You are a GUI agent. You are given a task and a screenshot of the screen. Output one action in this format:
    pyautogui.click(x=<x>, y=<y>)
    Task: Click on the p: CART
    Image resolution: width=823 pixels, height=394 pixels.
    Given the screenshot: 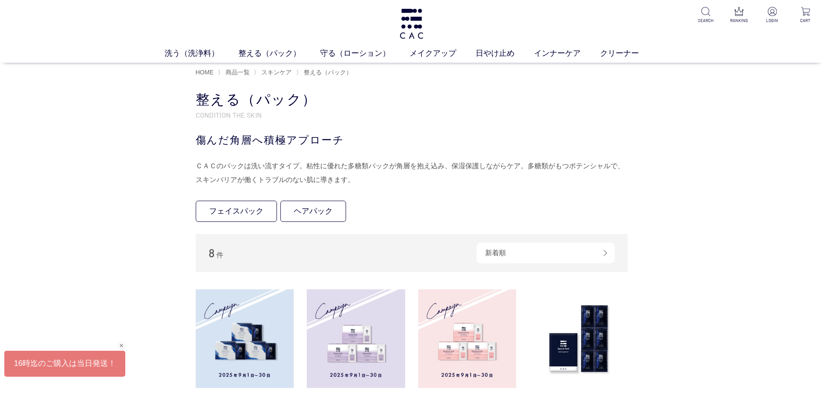 What is the action you would take?
    pyautogui.click(x=805, y=20)
    